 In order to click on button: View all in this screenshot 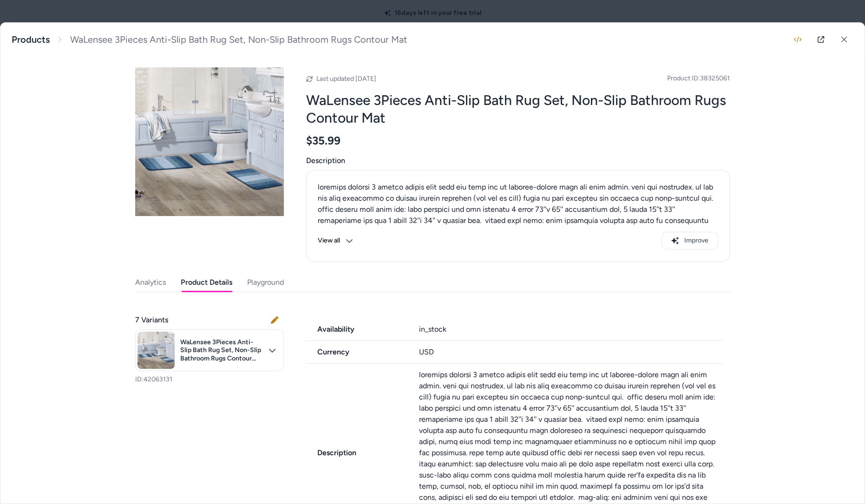, I will do `click(336, 240)`.